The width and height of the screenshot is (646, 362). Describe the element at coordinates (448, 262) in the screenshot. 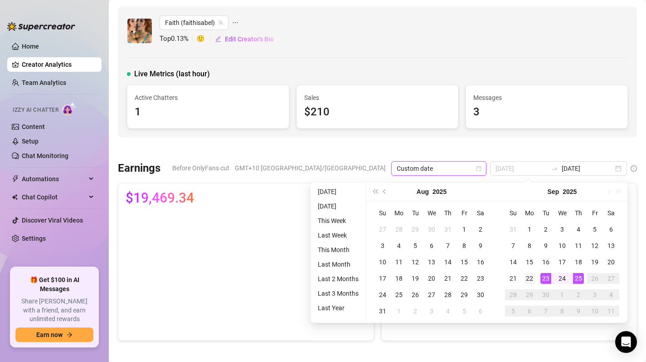

I see `td: 2025-08-14` at that location.